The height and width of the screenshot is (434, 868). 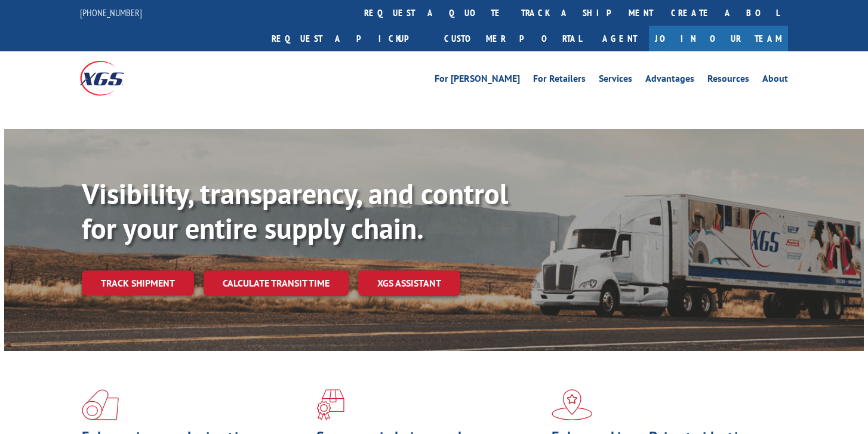 What do you see at coordinates (559, 81) in the screenshot?
I see `a: For Retailers` at bounding box center [559, 81].